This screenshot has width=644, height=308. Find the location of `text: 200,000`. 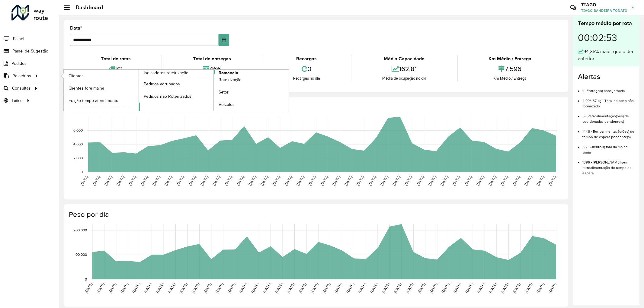

text: 200,000 is located at coordinates (80, 230).